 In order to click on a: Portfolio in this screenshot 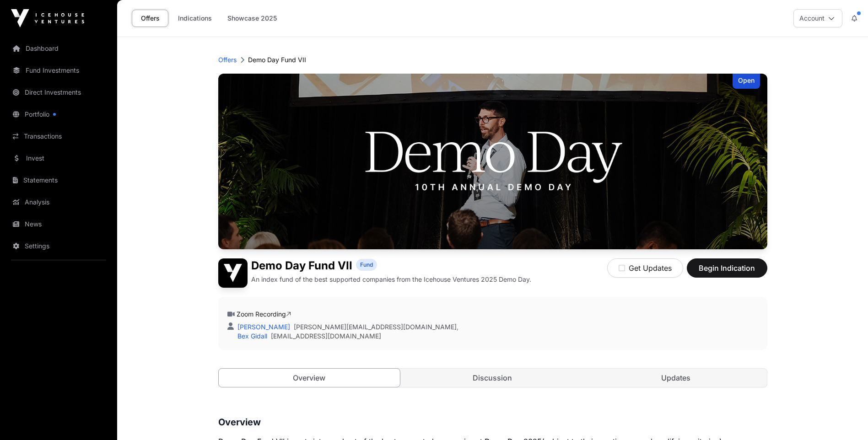, I will do `click(59, 115)`.